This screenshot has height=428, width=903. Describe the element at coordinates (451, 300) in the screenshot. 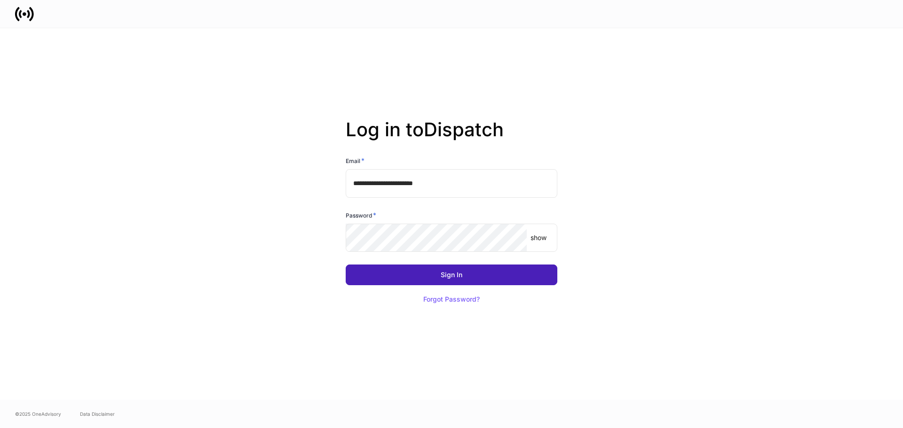

I see `button: Forgot Password?` at that location.